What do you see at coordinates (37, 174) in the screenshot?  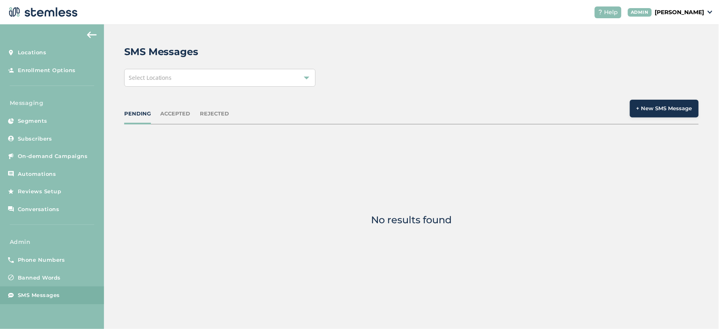 I see `span: Automations` at bounding box center [37, 174].